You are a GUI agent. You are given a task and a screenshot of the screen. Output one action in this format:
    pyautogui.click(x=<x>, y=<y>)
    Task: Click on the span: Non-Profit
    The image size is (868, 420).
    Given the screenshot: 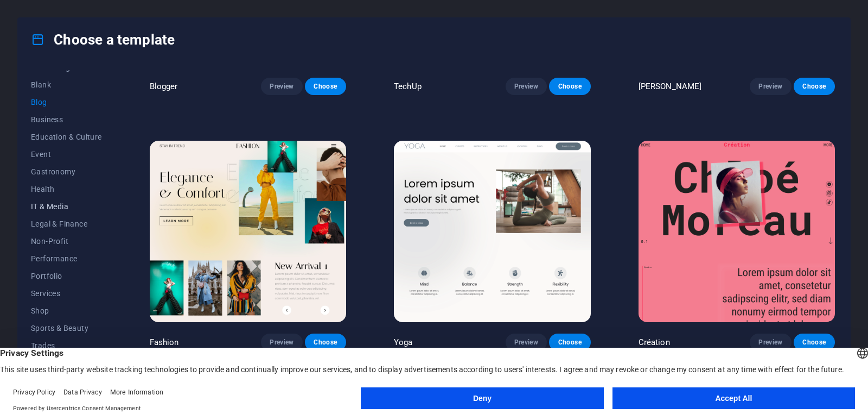 What is the action you would take?
    pyautogui.click(x=66, y=241)
    